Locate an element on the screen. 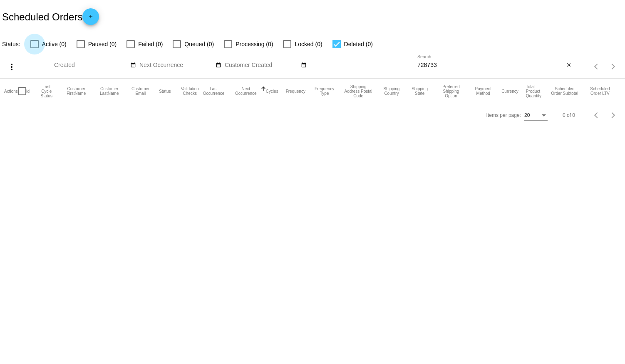 The width and height of the screenshot is (625, 364). button: Change sorting for Subtotal is located at coordinates (565, 91).